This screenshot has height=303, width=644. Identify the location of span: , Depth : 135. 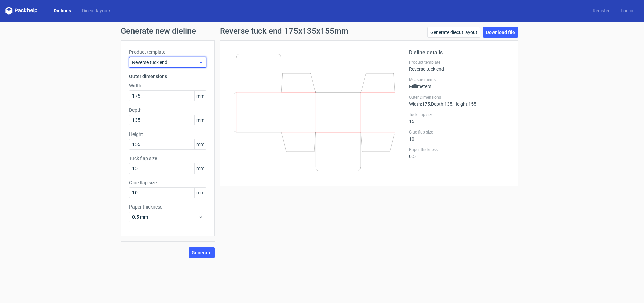
(441, 104).